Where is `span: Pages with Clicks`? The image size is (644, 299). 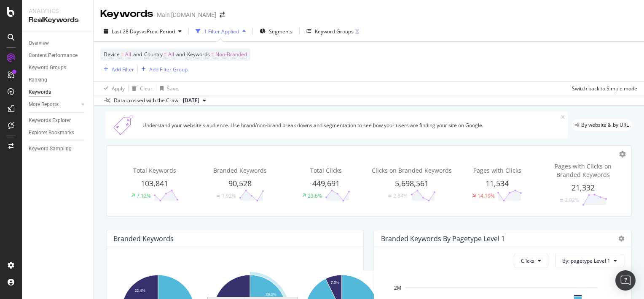 span: Pages with Clicks is located at coordinates (498, 170).